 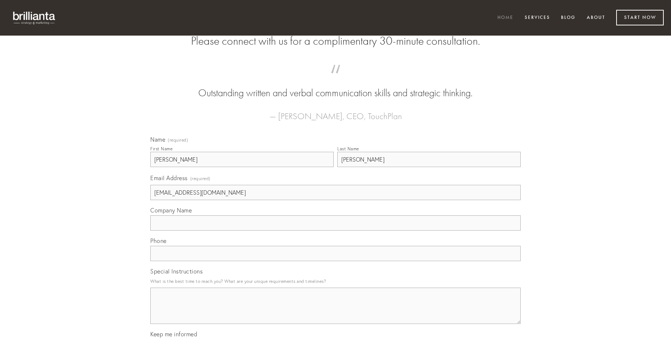 What do you see at coordinates (171, 210) in the screenshot?
I see `span: Company Name` at bounding box center [171, 210].